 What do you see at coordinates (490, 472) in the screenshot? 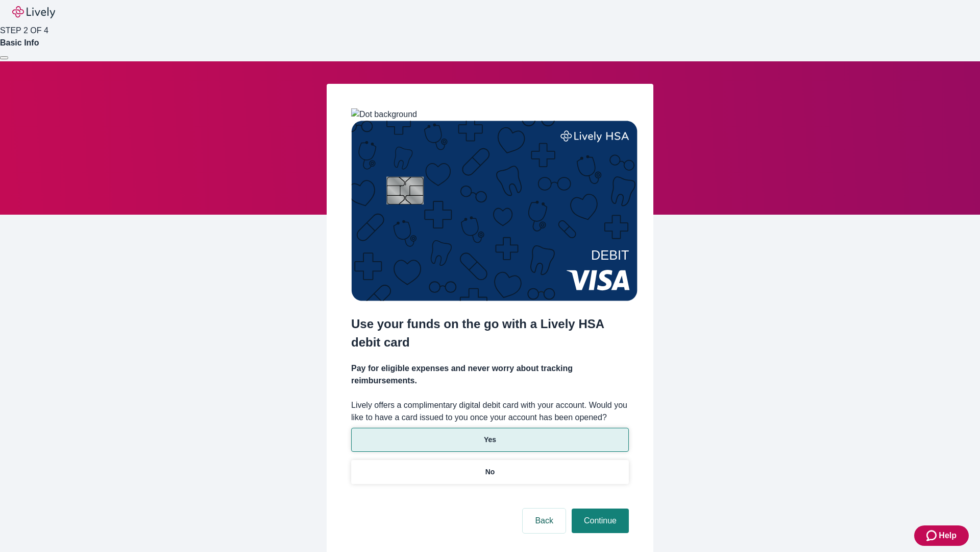
I see `p: No` at bounding box center [490, 472].